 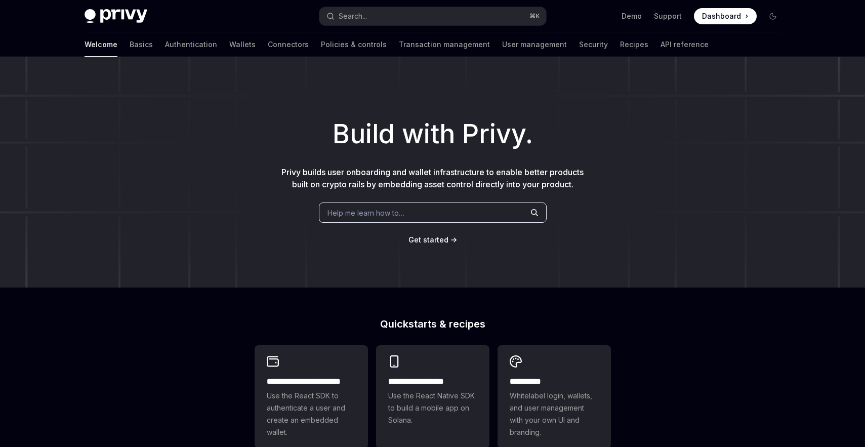 What do you see at coordinates (428, 240) in the screenshot?
I see `a: Get started` at bounding box center [428, 240].